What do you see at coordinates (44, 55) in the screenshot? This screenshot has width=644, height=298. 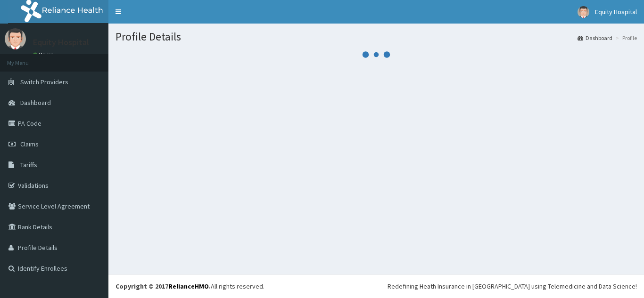 I see `a: Online` at bounding box center [44, 55].